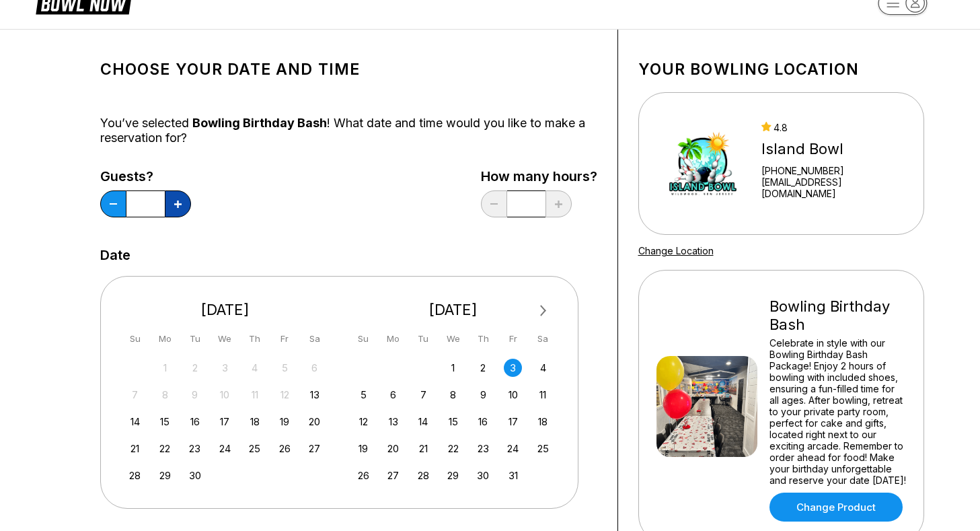 This screenshot has height=531, width=980. What do you see at coordinates (483, 474) in the screenshot?
I see `div: Choose Thursday, October 30th, 2025` at bounding box center [483, 474].